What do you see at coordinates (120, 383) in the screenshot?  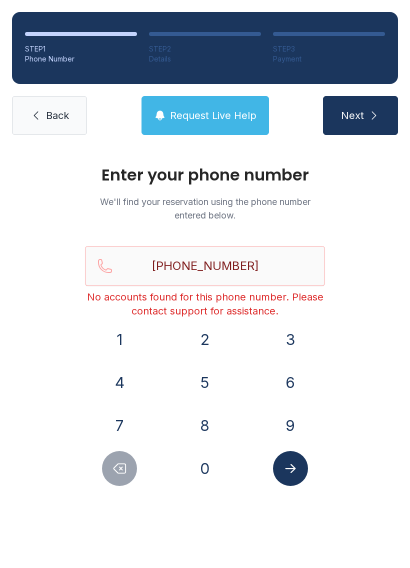 I see `button: 4` at bounding box center [120, 383].